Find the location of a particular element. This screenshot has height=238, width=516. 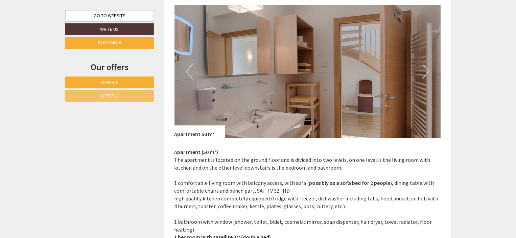

div: Apartment 50 m² is located at coordinates (200, 132).